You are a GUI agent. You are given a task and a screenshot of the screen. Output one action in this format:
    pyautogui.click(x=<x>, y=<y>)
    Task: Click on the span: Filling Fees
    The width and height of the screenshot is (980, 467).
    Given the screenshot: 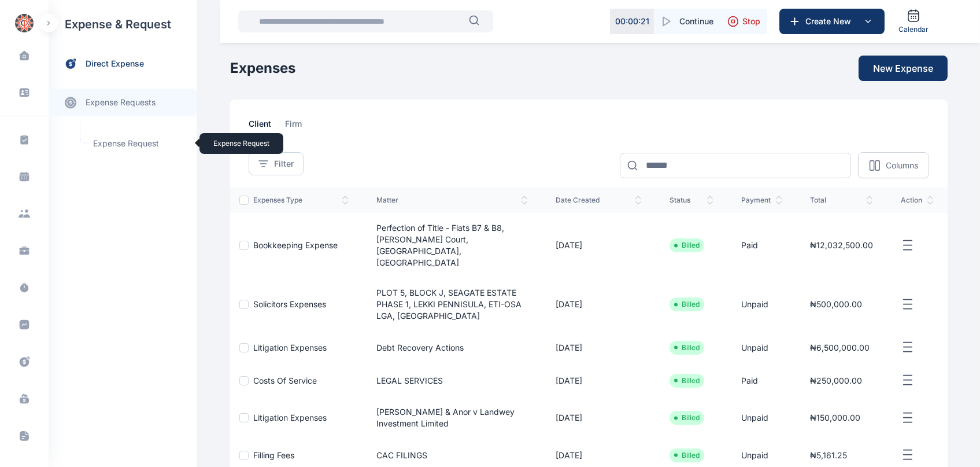 What is the action you would take?
    pyautogui.click(x=273, y=455)
    